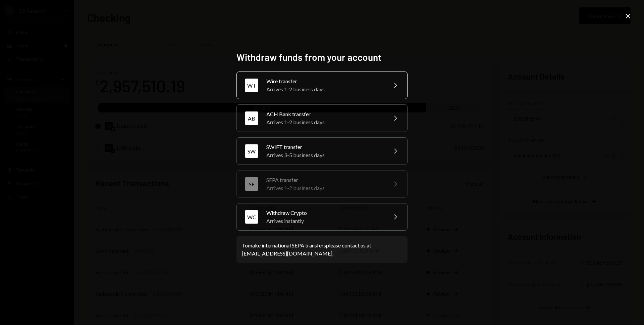 The width and height of the screenshot is (644, 325). Describe the element at coordinates (325, 81) in the screenshot. I see `div: Wire transfer` at that location.